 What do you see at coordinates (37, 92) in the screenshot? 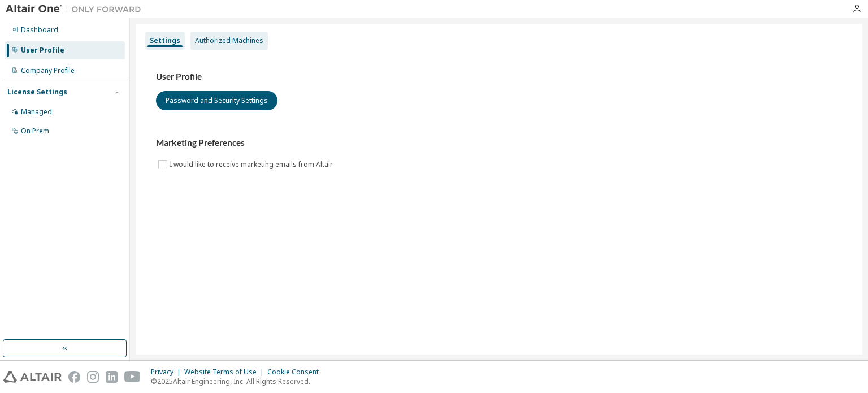
I see `div: License Settings` at bounding box center [37, 92].